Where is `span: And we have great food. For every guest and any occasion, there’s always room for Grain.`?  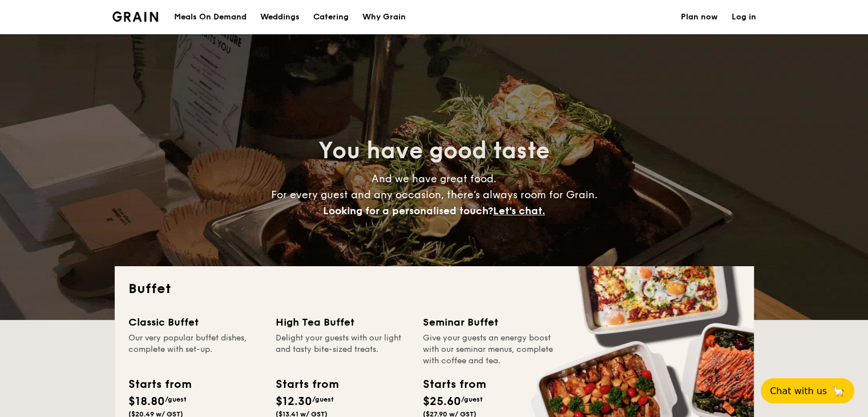 span: And we have great food. For every guest and any occasion, there’s always room for Grain. is located at coordinates (434, 195).